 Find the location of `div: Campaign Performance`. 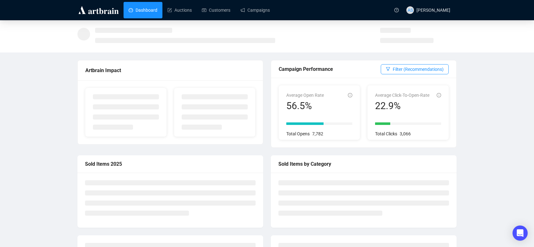

div: Campaign Performance is located at coordinates (330, 69).